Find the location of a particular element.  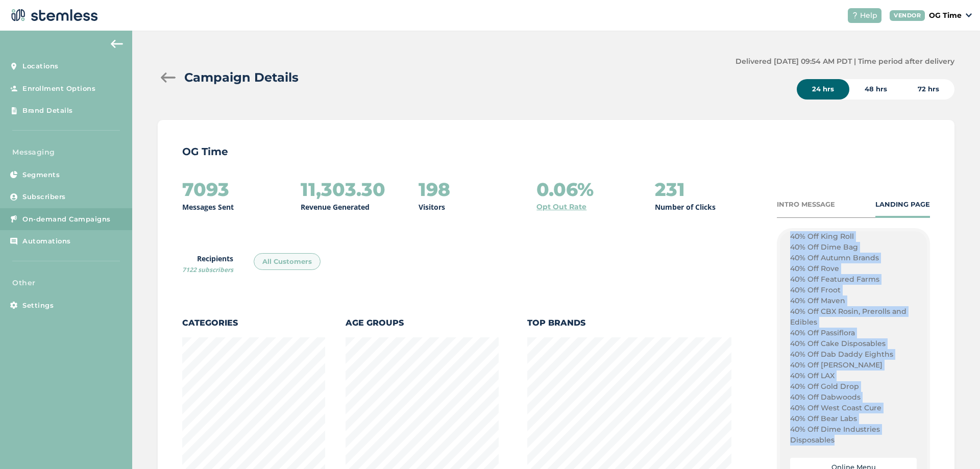

div: INTRO MESSAGE is located at coordinates (806, 204).